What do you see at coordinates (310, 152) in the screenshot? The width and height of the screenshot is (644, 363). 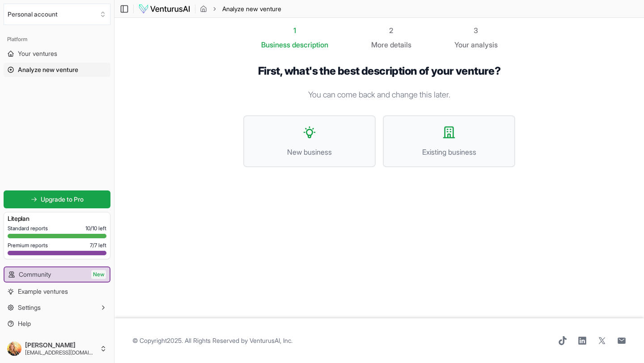 I see `span: New business` at bounding box center [310, 152].